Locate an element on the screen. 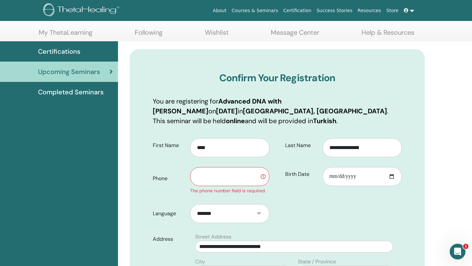 This screenshot has width=472, height=266. label: Street Address is located at coordinates (213, 237).